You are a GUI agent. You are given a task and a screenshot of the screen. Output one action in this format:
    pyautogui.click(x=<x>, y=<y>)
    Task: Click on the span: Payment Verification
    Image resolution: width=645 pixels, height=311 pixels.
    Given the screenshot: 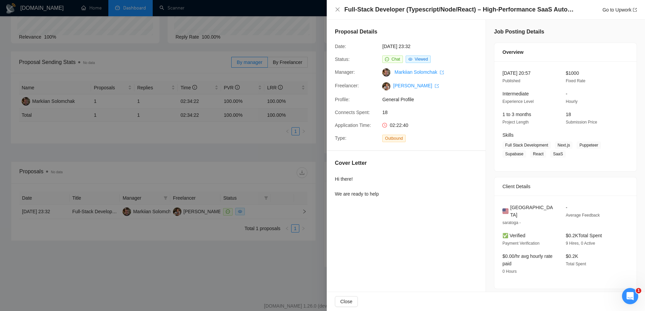 What is the action you would take?
    pyautogui.click(x=521, y=244)
    